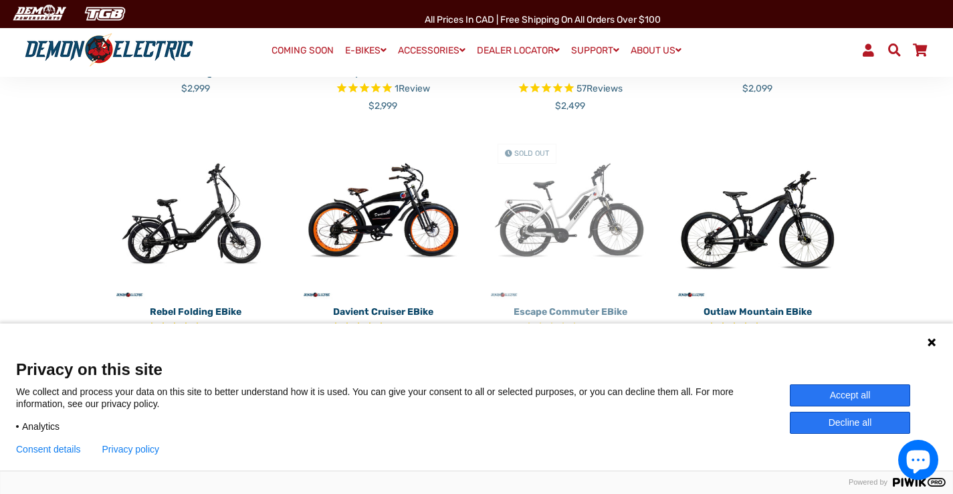 Image resolution: width=953 pixels, height=494 pixels. Describe the element at coordinates (758, 217) in the screenshot. I see `img: Outlaw Mountain eBike - Demon Electric` at that location.